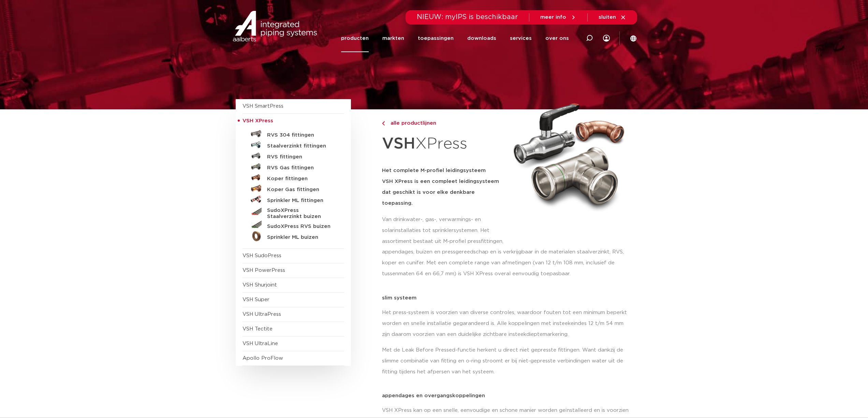  What do you see at coordinates (294, 236) in the screenshot?
I see `a: Sprinkler ML buizen` at bounding box center [294, 236].